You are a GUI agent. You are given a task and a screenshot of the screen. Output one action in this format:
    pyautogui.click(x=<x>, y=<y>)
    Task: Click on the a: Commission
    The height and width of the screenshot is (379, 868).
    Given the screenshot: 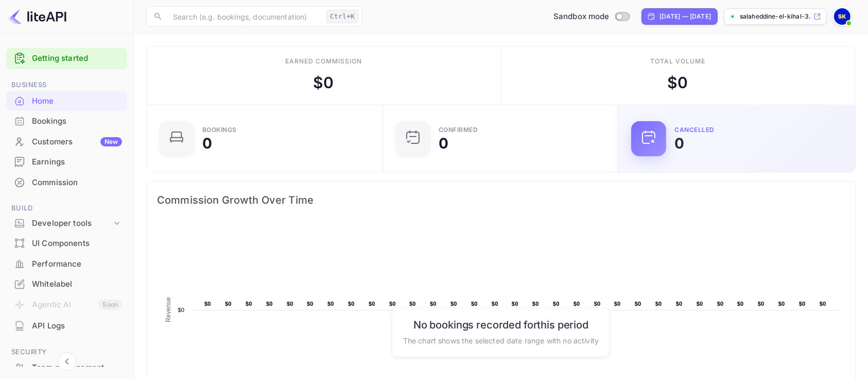 What is the action you would take?
    pyautogui.click(x=67, y=182)
    